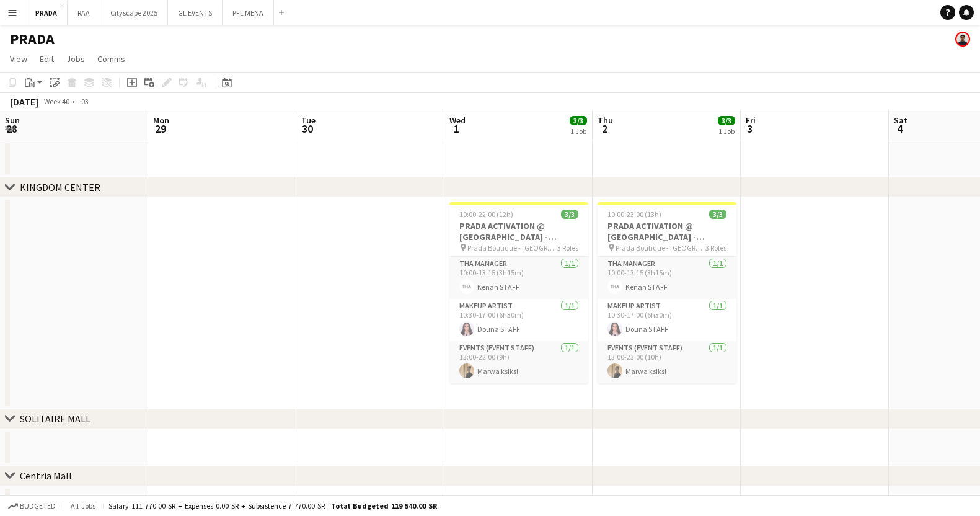 This screenshot has height=516, width=980. What do you see at coordinates (901, 121) in the screenshot?
I see `span: Sat` at bounding box center [901, 121].